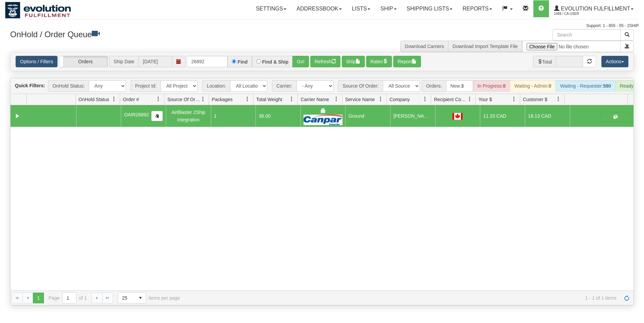 Image resolution: width=644 pixels, height=323 pixels. I want to click on label: Find, so click(243, 62).